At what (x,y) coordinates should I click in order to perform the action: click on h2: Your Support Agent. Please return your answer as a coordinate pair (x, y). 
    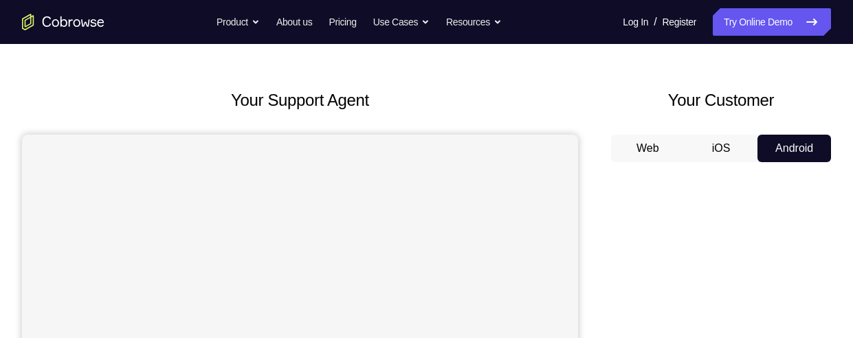
    Looking at the image, I should click on (300, 100).